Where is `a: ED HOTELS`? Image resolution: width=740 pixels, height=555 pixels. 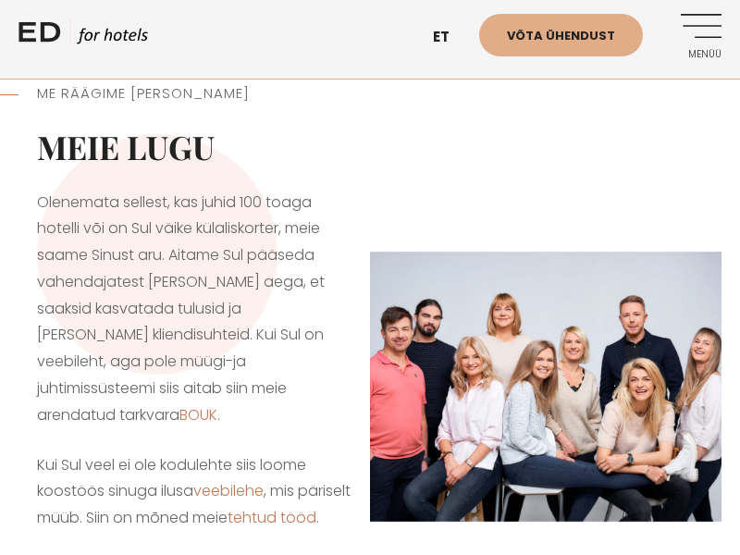 a: ED HOTELS is located at coordinates (83, 32).